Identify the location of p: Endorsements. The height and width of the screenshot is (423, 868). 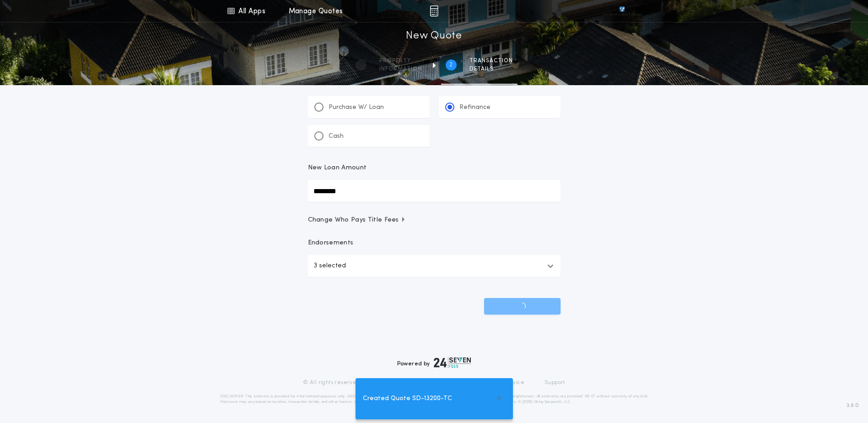
(434, 243).